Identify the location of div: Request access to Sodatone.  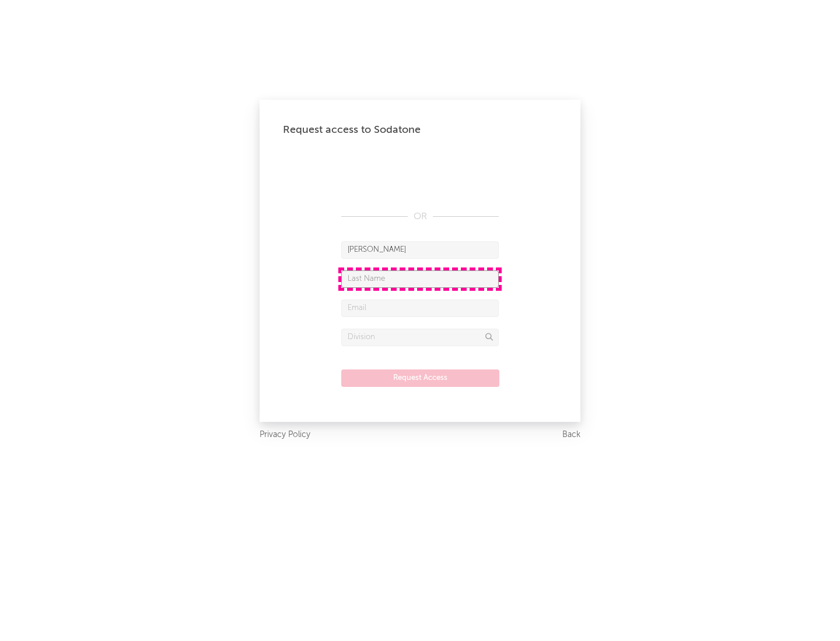
(420, 130).